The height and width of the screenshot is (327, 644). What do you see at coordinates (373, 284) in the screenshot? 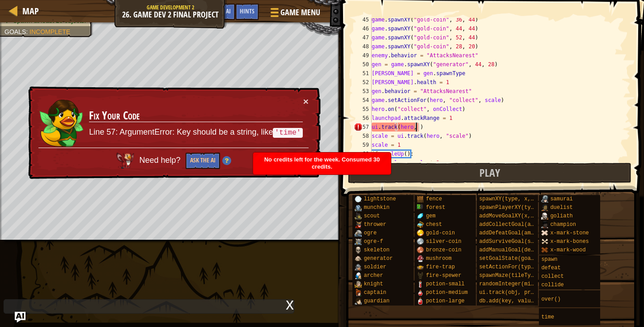
I see `span: knight` at bounding box center [373, 284].